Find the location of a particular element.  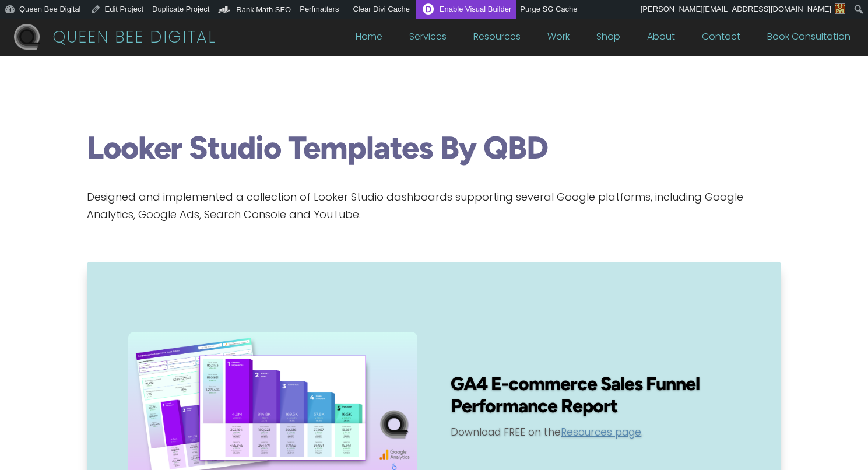

a: Shop is located at coordinates (608, 40).